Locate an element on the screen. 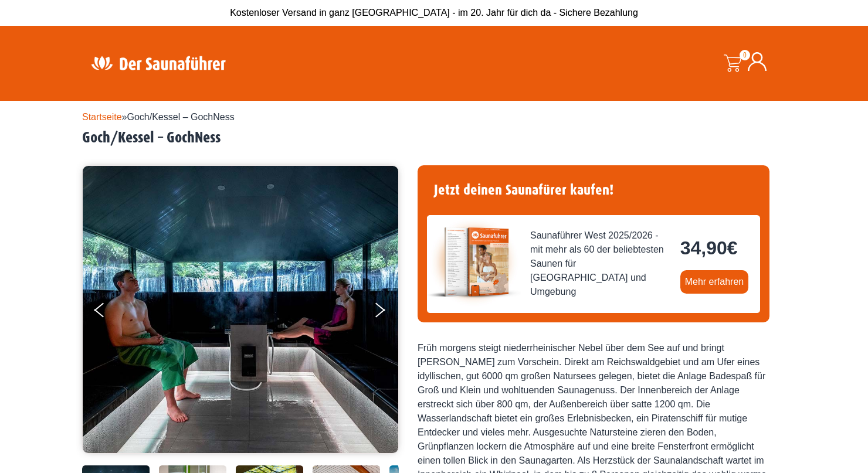 This screenshot has height=473, width=868. span: 0 is located at coordinates (745, 55).